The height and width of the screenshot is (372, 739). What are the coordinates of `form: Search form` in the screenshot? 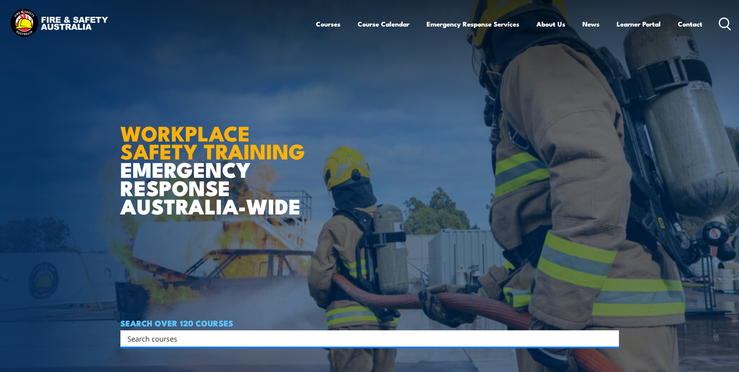 It's located at (366, 338).